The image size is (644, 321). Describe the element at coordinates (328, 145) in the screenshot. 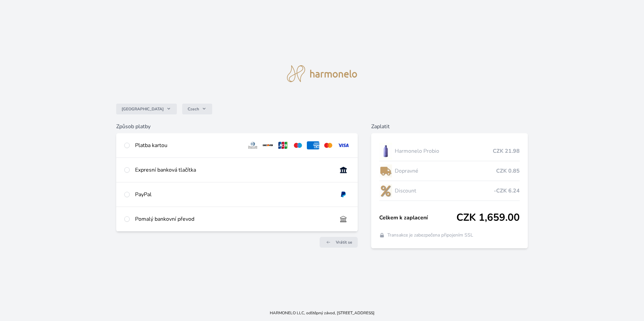

I see `img: mc.svg` at that location.